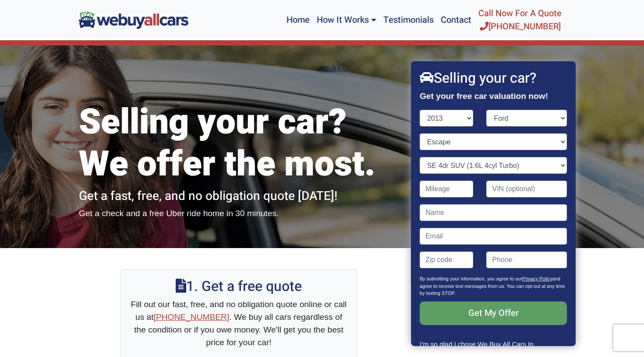  Describe the element at coordinates (239, 287) in the screenshot. I see `h2: 1. Get a free quote` at that location.